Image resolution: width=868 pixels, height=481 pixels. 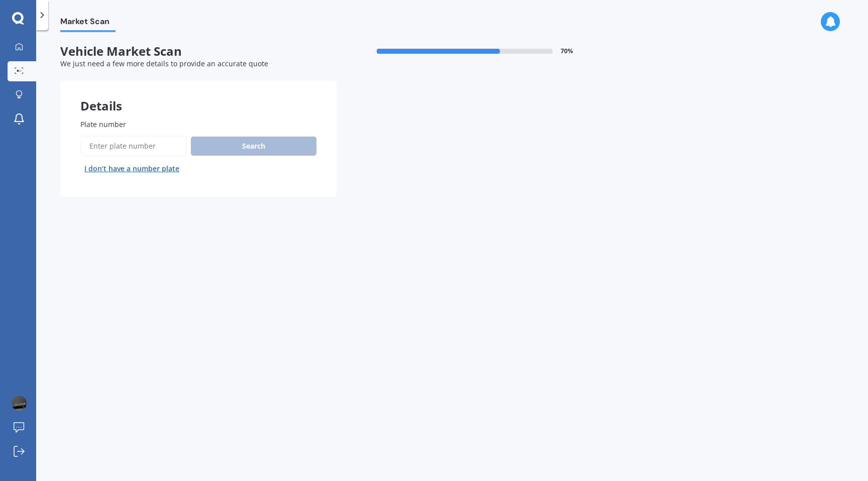 What do you see at coordinates (134, 146) in the screenshot?
I see `input: Enter plate number` at bounding box center [134, 146].